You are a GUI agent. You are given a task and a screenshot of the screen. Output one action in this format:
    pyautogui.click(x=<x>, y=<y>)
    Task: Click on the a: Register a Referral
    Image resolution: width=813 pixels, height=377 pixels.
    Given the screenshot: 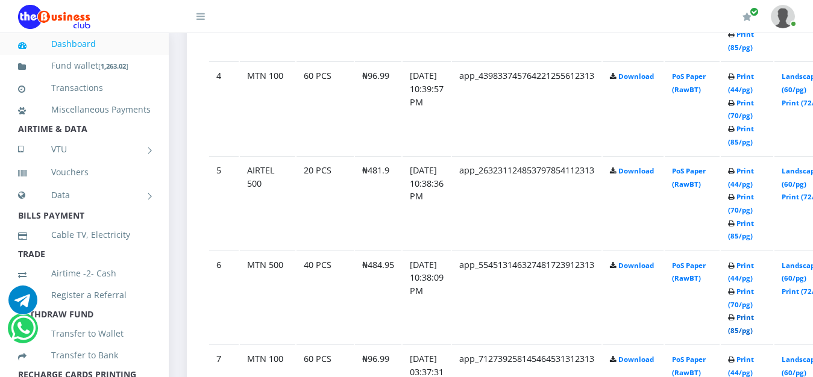 What is the action you would take?
    pyautogui.click(x=84, y=295)
    